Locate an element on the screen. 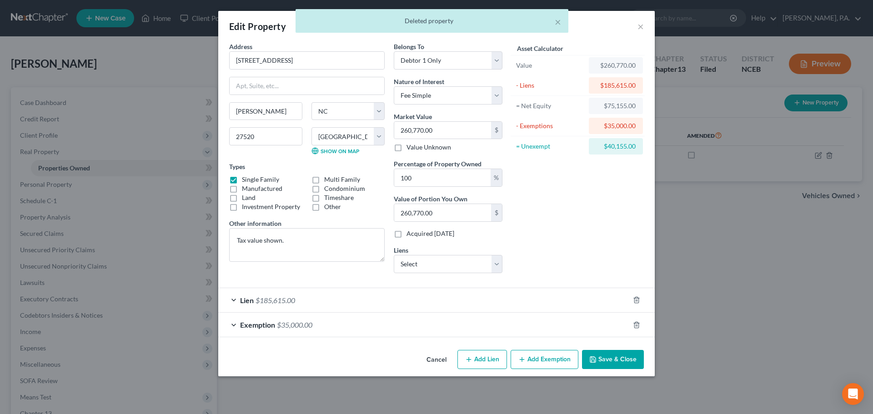 The height and width of the screenshot is (414, 873). button: Add Exemption is located at coordinates (544, 360).